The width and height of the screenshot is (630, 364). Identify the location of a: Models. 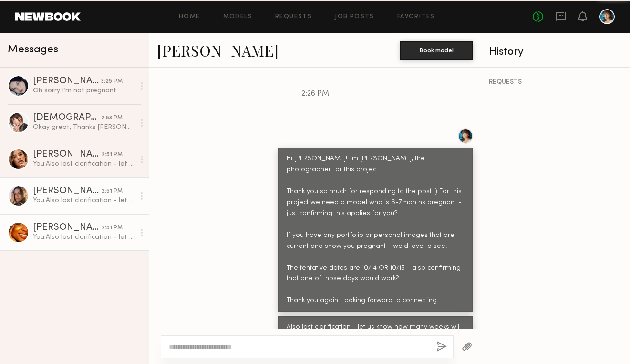
(238, 17).